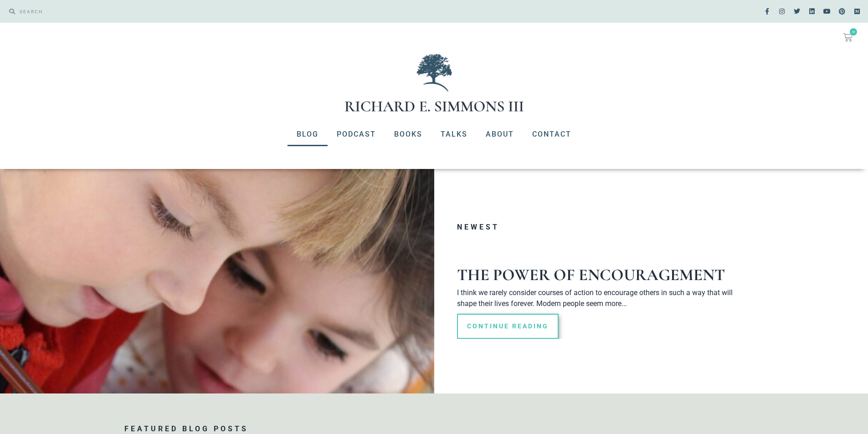 The width and height of the screenshot is (868, 434). What do you see at coordinates (603, 298) in the screenshot?
I see `p: I think we rarely consider courses of action to encourage others in such a way that will shape th...` at bounding box center [603, 298].